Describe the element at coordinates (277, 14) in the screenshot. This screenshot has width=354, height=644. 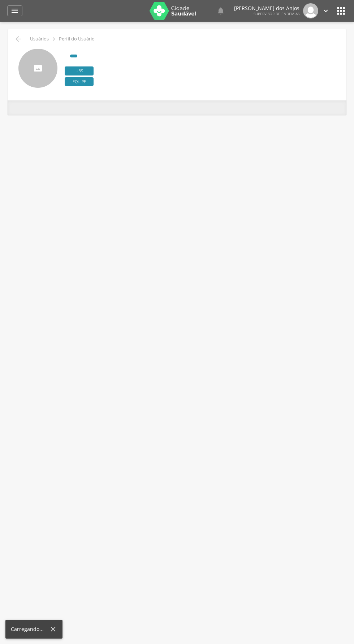
I see `span: Supervisor de Endemias` at that location.